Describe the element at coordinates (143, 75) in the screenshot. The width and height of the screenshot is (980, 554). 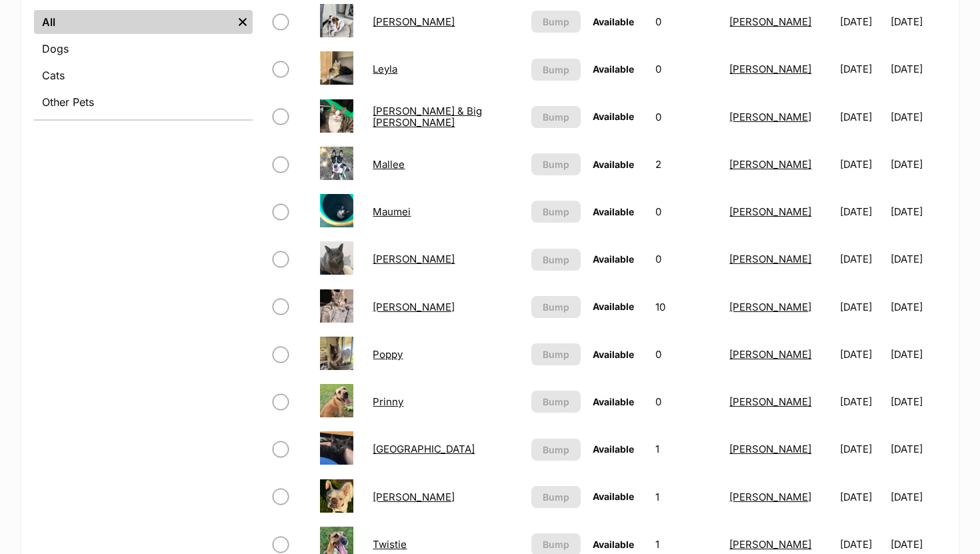
I see `a: Cats` at that location.